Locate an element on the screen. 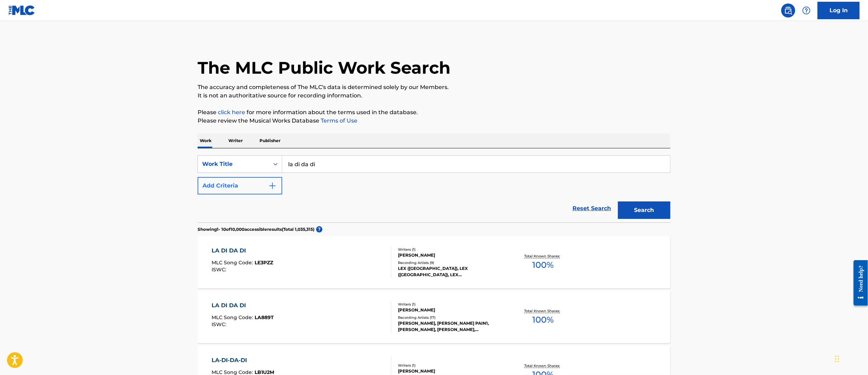 Image resolution: width=868 pixels, height=375 pixels. p: Writer is located at coordinates (236, 141).